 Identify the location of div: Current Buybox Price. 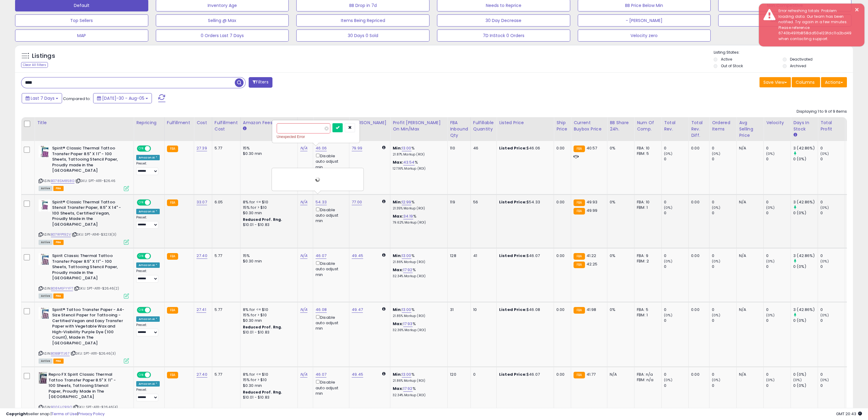
(589, 126).